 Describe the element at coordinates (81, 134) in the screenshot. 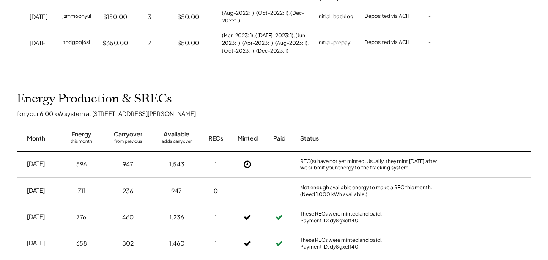

I see `div: Energy` at that location.